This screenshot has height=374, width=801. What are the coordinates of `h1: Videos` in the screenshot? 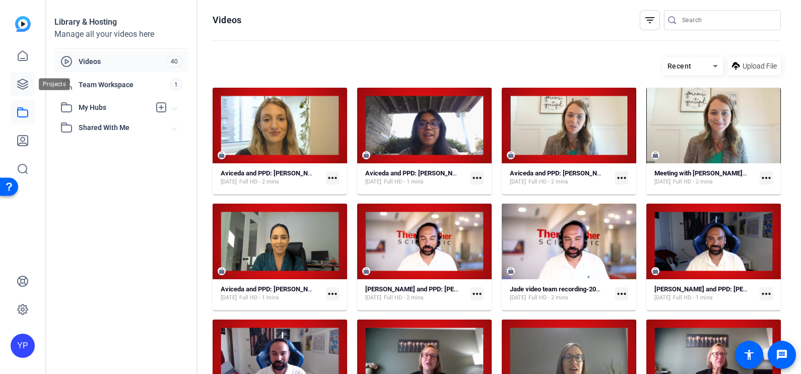 It's located at (227, 20).